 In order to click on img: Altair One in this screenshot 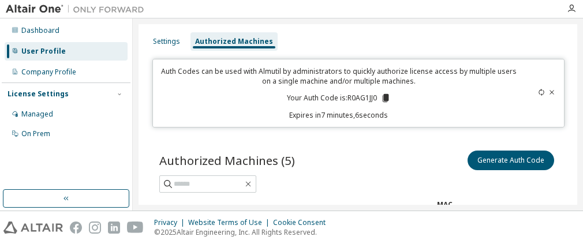, I will do `click(78, 9)`.